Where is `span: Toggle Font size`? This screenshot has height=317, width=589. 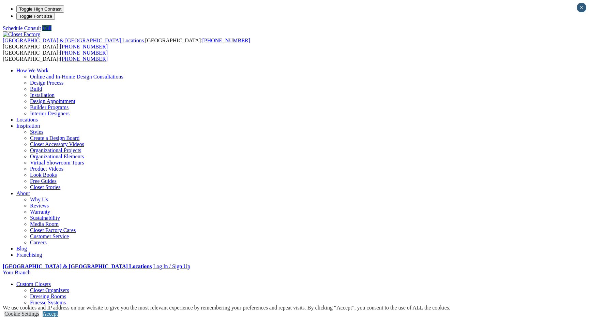
span: Toggle Font size is located at coordinates (35, 16).